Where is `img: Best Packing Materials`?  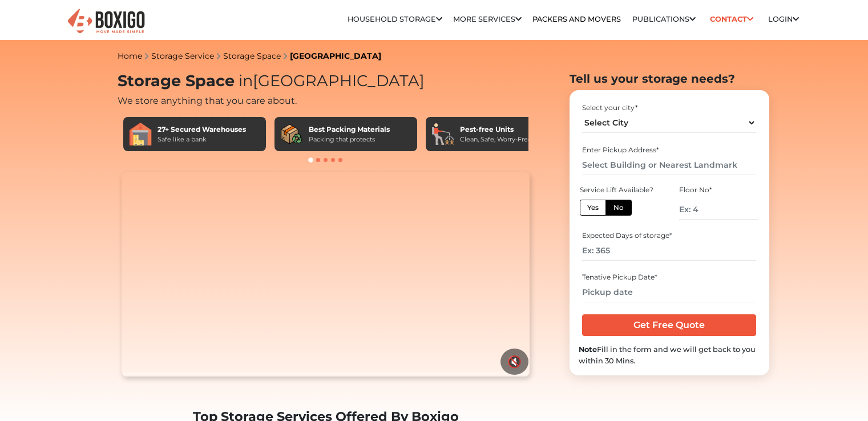 img: Best Packing Materials is located at coordinates (291, 134).